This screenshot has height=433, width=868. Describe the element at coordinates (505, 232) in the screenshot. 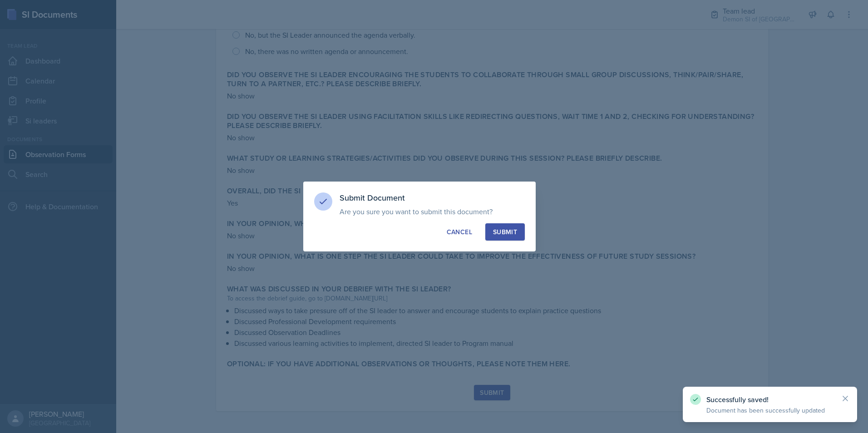

I see `button: Submit` at that location.